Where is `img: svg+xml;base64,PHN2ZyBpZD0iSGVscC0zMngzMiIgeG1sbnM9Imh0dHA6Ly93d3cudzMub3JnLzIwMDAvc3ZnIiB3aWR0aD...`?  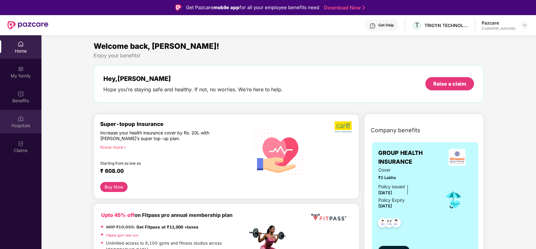
img: svg+xml;base64,PHN2ZyBpZD0iSGVscC0zMngzMiIgeG1sbnM9Imh0dHA6Ly93d3cudzMub3JnLzIwMDAvc3ZnIiB3aWR0aD... is located at coordinates (373, 26).